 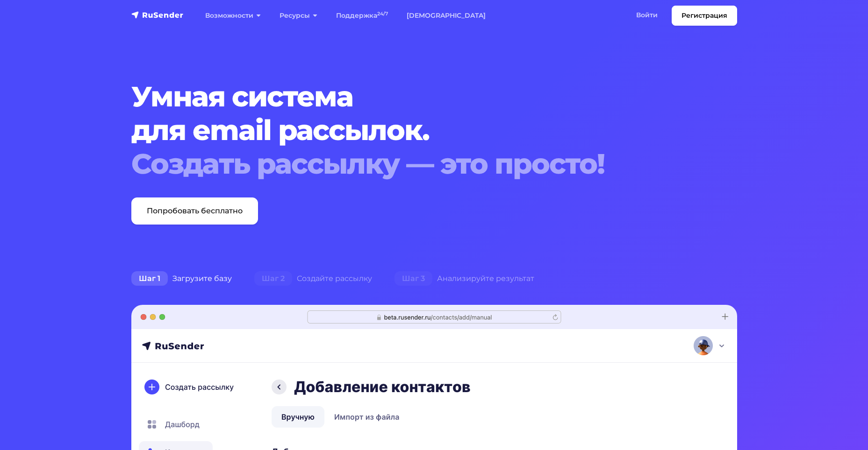 I want to click on a: Возможности, so click(x=233, y=15).